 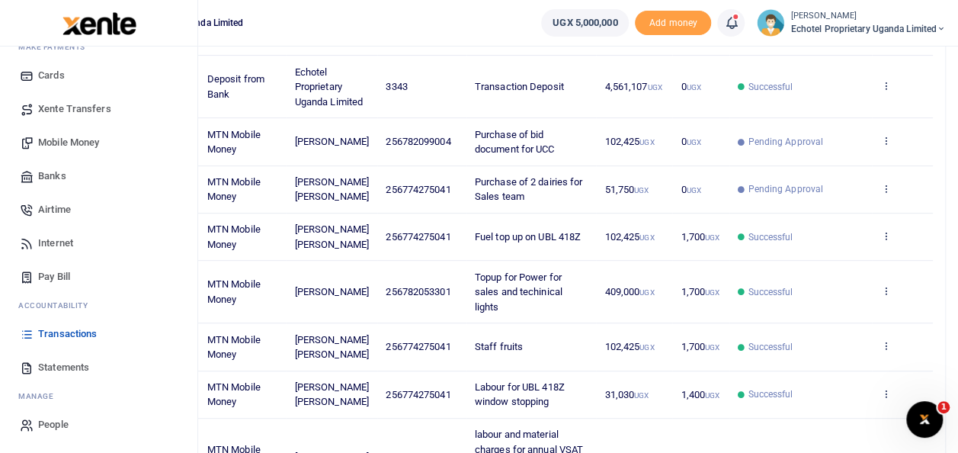 I want to click on span: Mobile Money, so click(x=69, y=143).